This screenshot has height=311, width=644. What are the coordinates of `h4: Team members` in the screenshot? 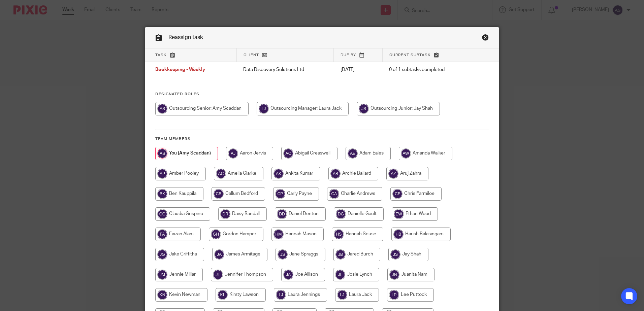 It's located at (322, 139).